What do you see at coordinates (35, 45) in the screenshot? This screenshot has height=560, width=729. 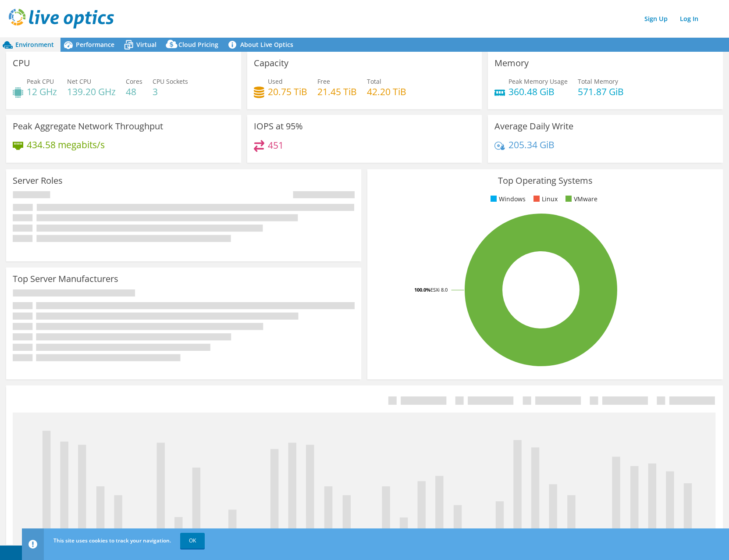 I see `span: Environment` at bounding box center [35, 45].